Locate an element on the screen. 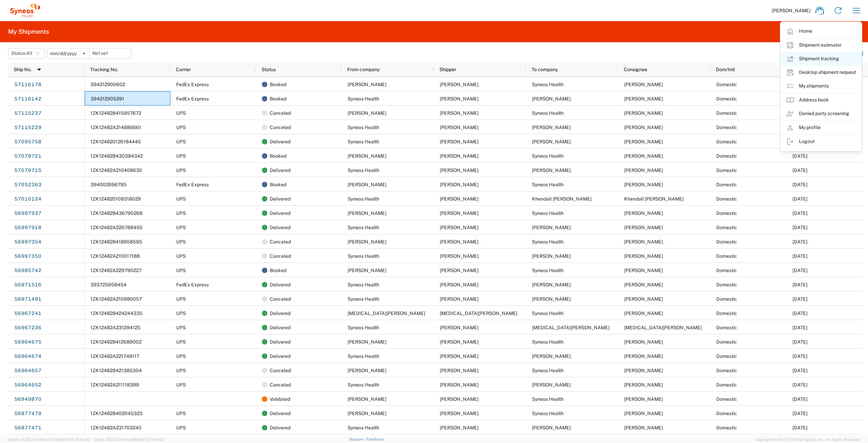 This screenshot has height=443, width=868. span: 10/01/2025 is located at coordinates (800, 256).